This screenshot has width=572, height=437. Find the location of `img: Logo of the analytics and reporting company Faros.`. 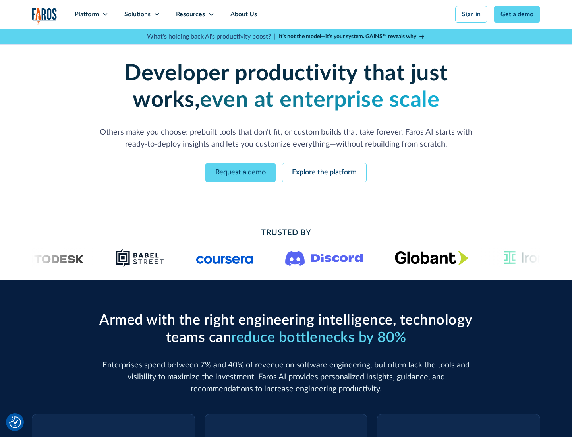

img: Logo of the analytics and reporting company Faros. is located at coordinates (44, 16).